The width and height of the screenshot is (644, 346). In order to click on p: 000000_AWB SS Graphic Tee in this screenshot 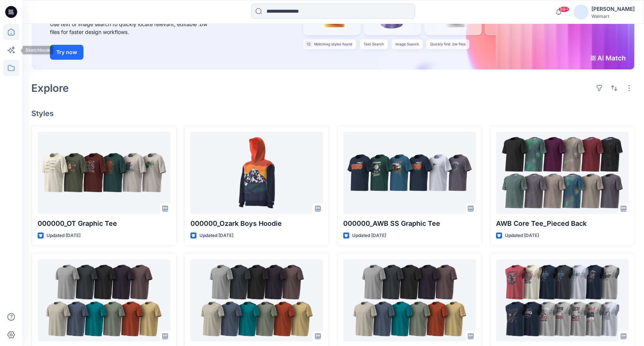, I will do `click(409, 224)`.